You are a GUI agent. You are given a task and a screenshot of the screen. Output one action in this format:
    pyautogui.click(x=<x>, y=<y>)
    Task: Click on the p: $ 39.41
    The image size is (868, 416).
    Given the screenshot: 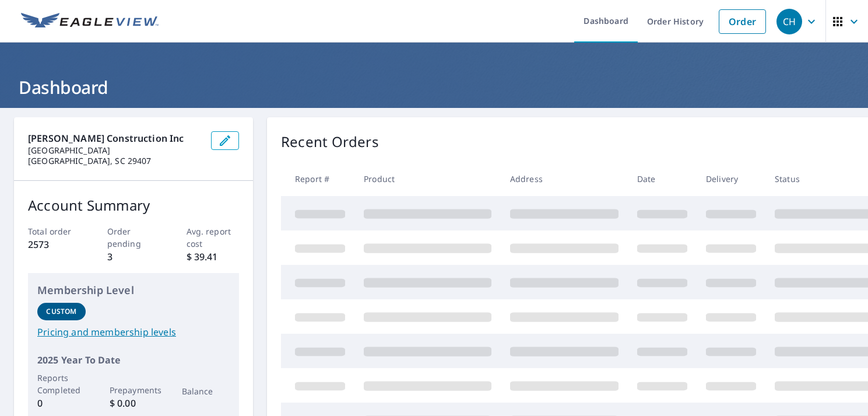 What is the action you would take?
    pyautogui.click(x=213, y=257)
    